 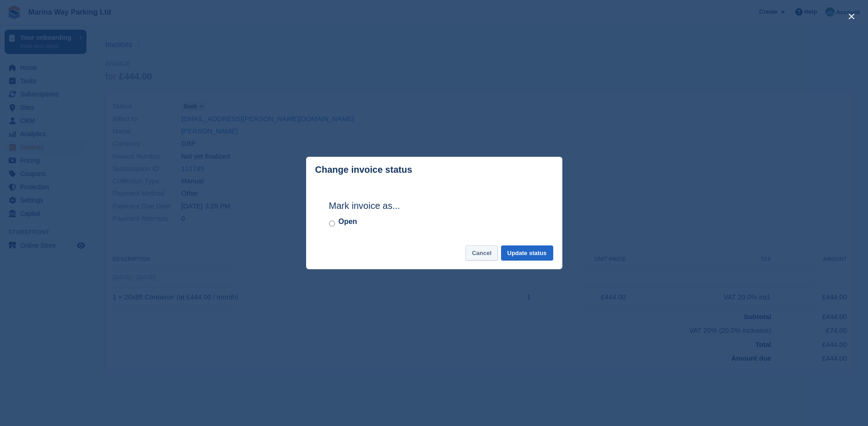 What do you see at coordinates (348, 221) in the screenshot?
I see `label: Open` at bounding box center [348, 221].